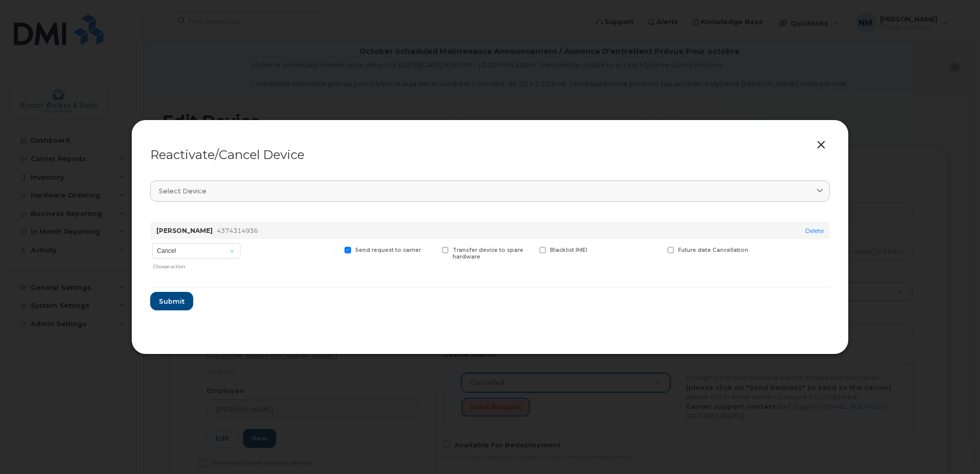 The image size is (980, 474). I want to click on span: Send request to carrier, so click(388, 250).